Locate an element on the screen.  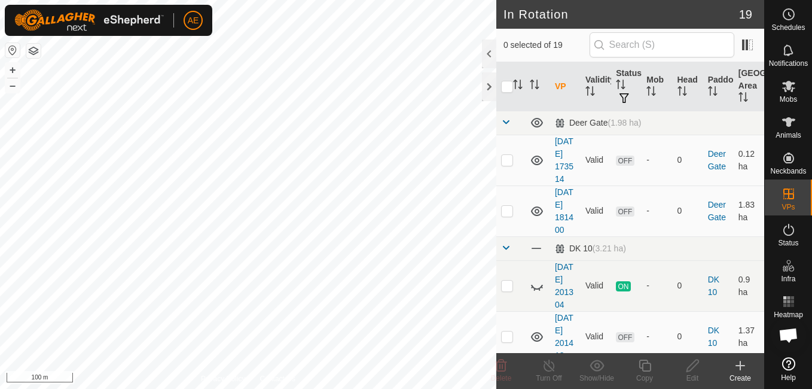
a: Privacy Policy is located at coordinates (223, 379).